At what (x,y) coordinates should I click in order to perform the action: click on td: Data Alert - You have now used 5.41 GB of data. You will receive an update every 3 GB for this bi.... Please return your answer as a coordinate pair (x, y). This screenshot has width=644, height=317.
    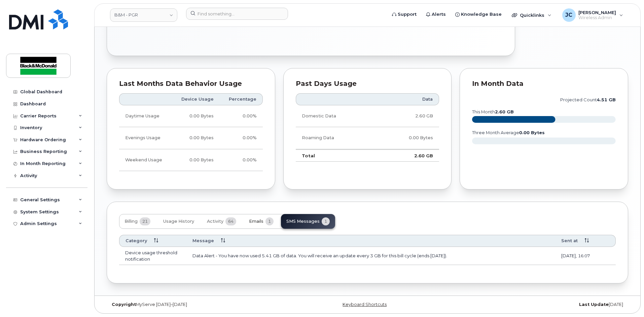
    Looking at the image, I should click on (371, 256).